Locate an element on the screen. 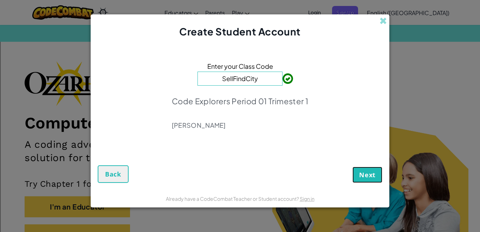 This screenshot has height=232, width=480. button: Next is located at coordinates (367, 175).